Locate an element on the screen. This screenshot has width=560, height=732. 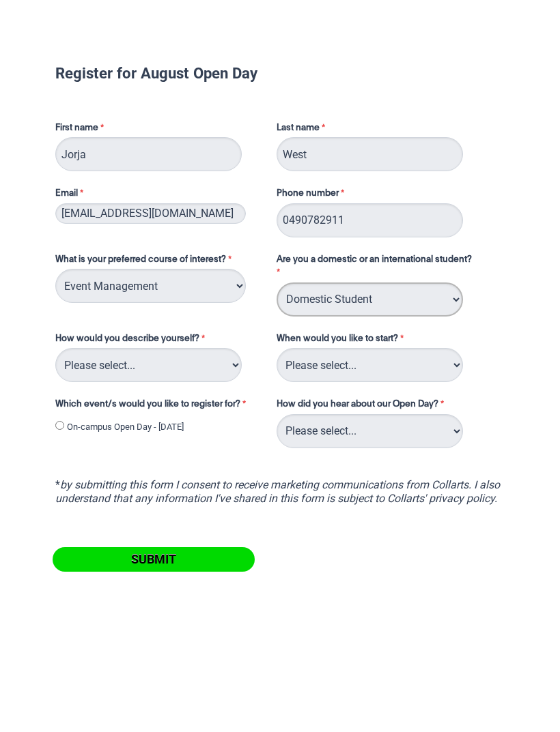
input: Last name is located at coordinates (370, 154).